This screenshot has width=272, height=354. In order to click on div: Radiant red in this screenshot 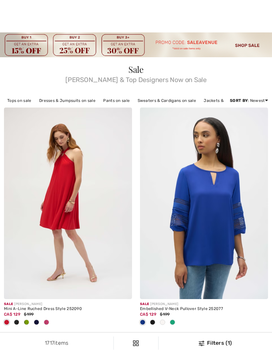, I will do `click(7, 323)`.